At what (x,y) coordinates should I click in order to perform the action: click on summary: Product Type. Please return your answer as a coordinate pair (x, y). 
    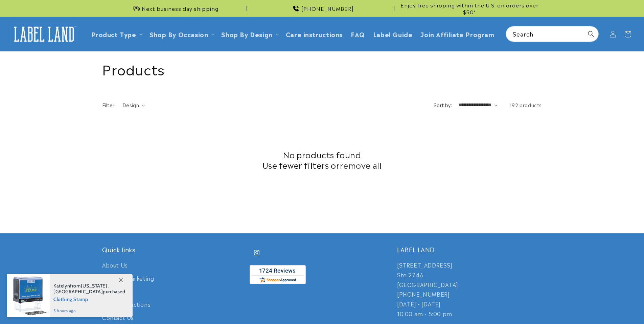
    Looking at the image, I should click on (116, 34).